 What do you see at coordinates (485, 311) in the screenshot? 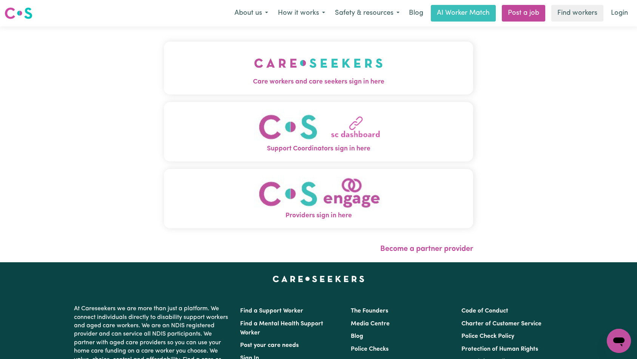
I see `a: Code of Conduct` at bounding box center [485, 311].